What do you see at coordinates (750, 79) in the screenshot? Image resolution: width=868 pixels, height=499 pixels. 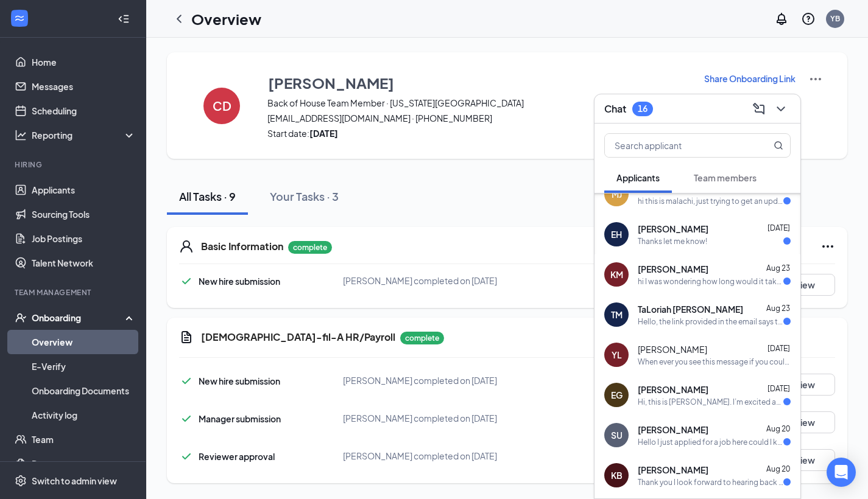 I see `button: Share Onboarding Link` at bounding box center [750, 79].